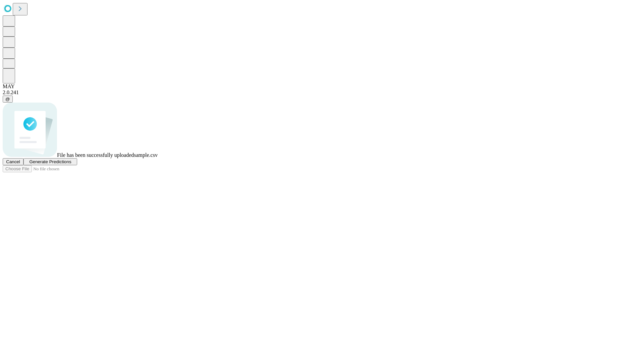 This screenshot has width=644, height=362. What do you see at coordinates (13, 162) in the screenshot?
I see `button: Cancel` at bounding box center [13, 162].